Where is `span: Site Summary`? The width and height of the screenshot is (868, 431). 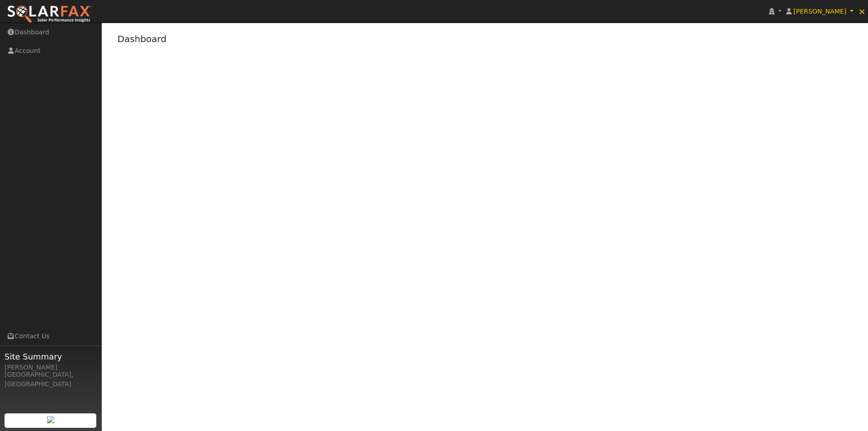
span: Site Summary is located at coordinates (51, 356).